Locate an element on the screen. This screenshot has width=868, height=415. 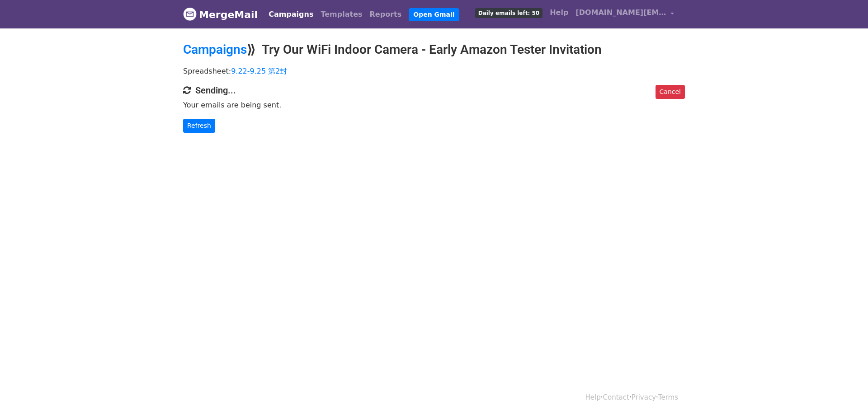
a: 9.22-9.25 第2封 is located at coordinates (259, 71).